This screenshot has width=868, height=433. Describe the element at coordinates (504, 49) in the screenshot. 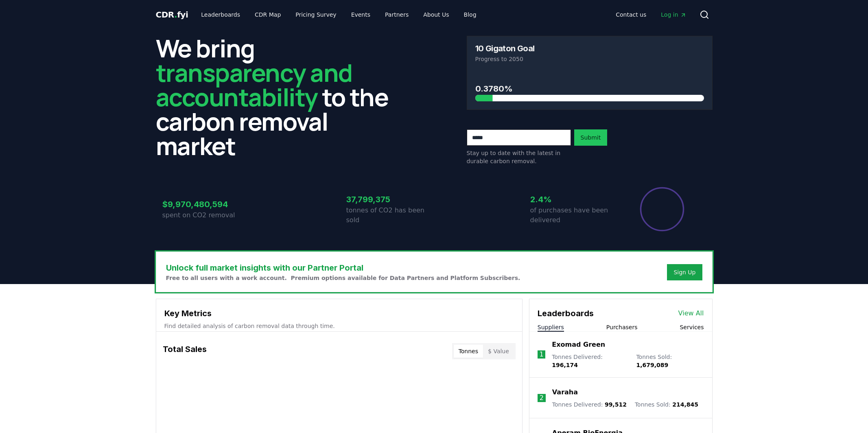

I see `h3: 10 Gigaton Goal` at that location.